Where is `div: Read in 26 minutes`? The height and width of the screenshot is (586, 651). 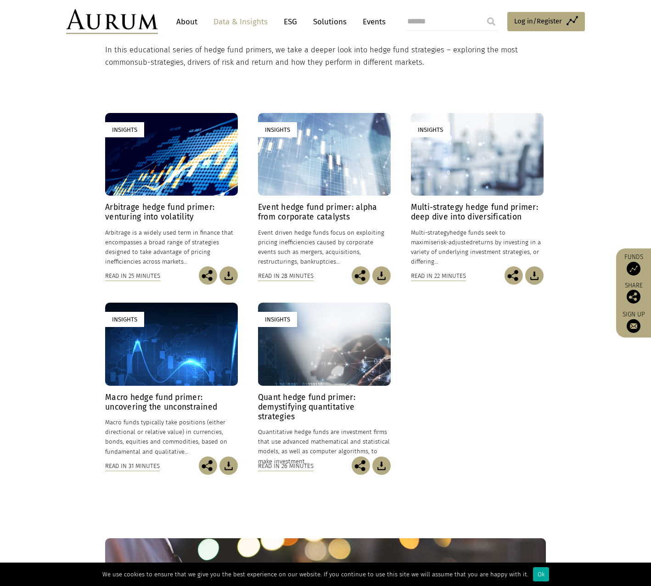 div: Read in 26 minutes is located at coordinates (285, 466).